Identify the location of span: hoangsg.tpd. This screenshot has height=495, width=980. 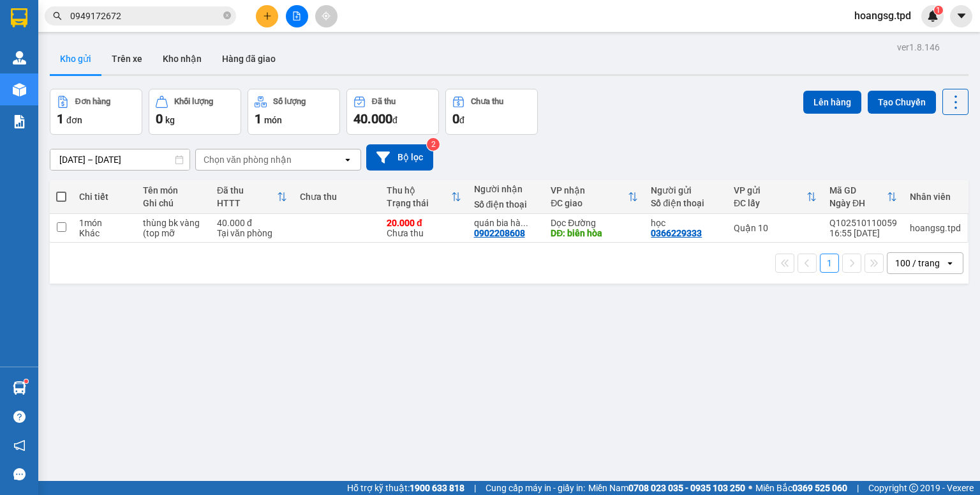
(883, 15).